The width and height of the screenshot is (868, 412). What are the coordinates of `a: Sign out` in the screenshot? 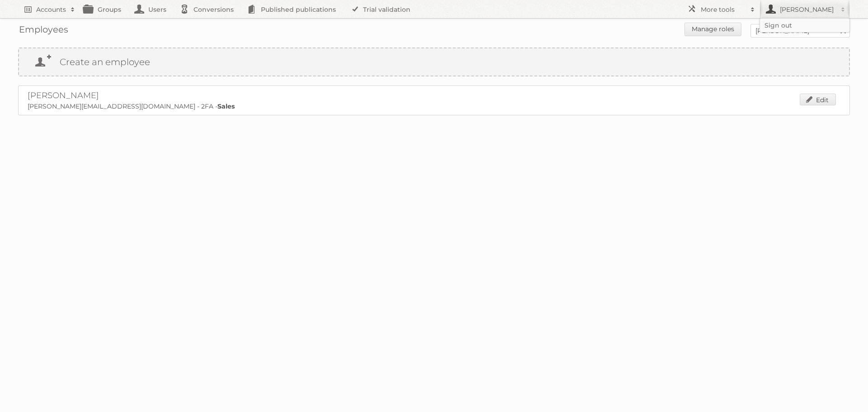 It's located at (804, 25).